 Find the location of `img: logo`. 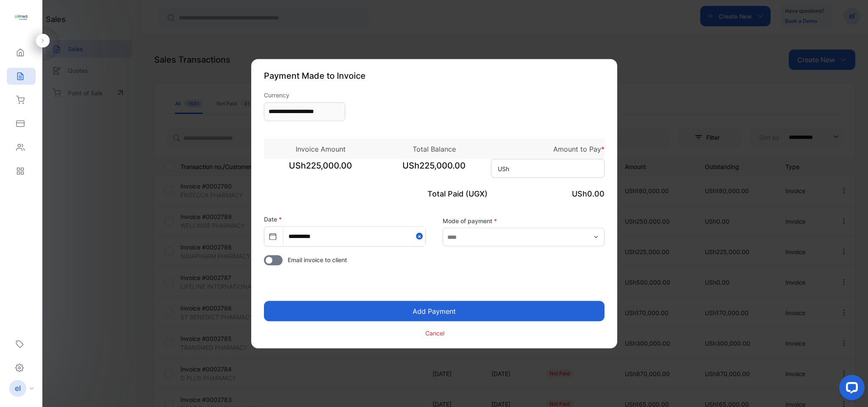

img: logo is located at coordinates (21, 17).